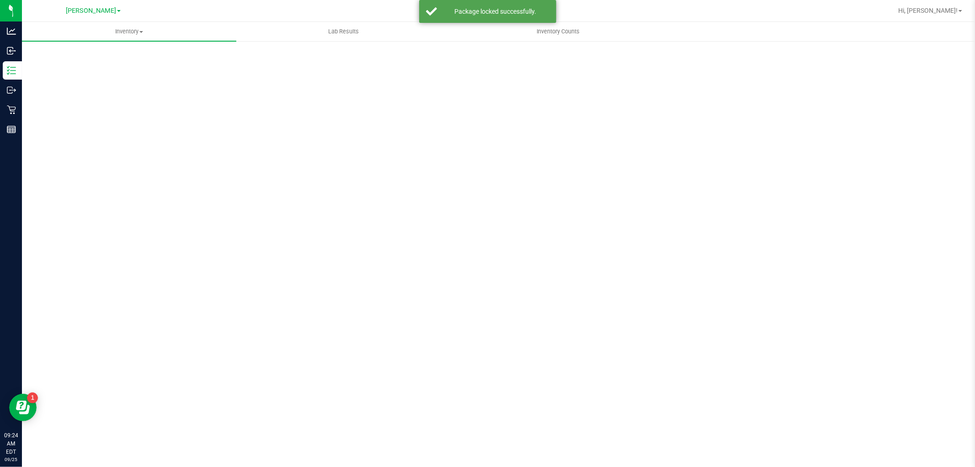  What do you see at coordinates (11, 51) in the screenshot?
I see `inline-svg: Inbound` at bounding box center [11, 51].